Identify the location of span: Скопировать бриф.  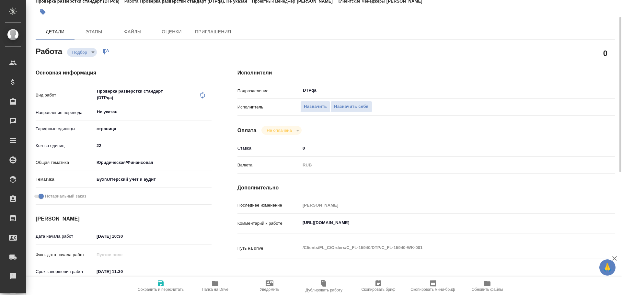
(378, 290).